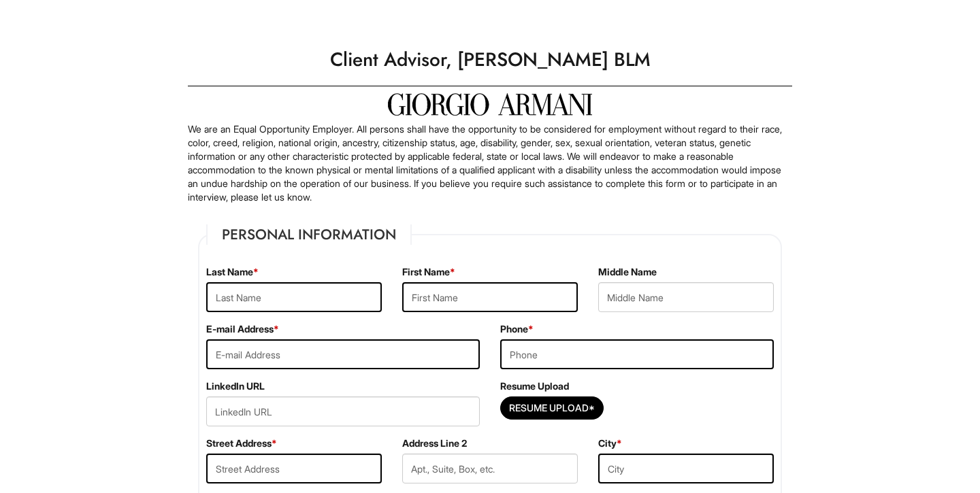 This screenshot has width=980, height=493. What do you see at coordinates (490, 469) in the screenshot?
I see `input: Apt., Suite, Box, etc.` at bounding box center [490, 469].